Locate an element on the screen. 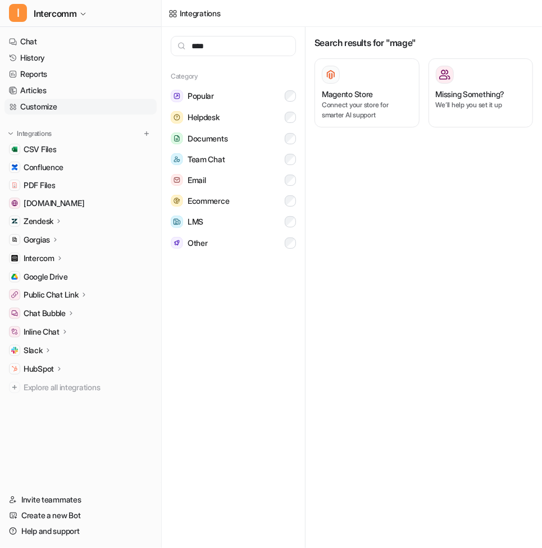  img: Team Chat is located at coordinates (177, 159).